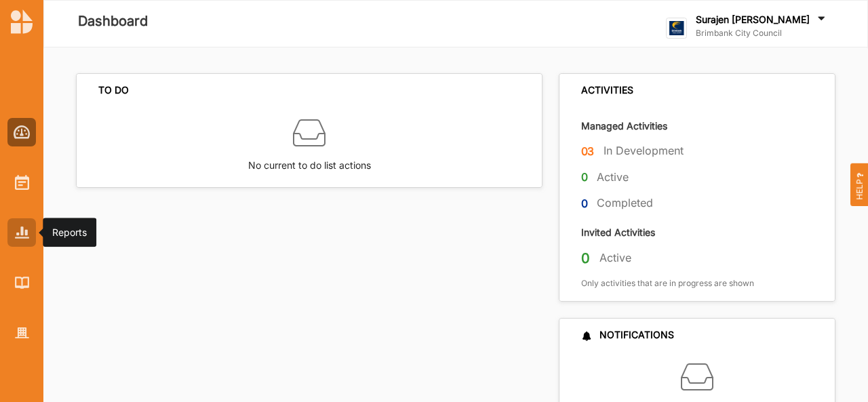 Image resolution: width=868 pixels, height=402 pixels. What do you see at coordinates (607, 90) in the screenshot?
I see `div: ACTIVITIES` at bounding box center [607, 90].